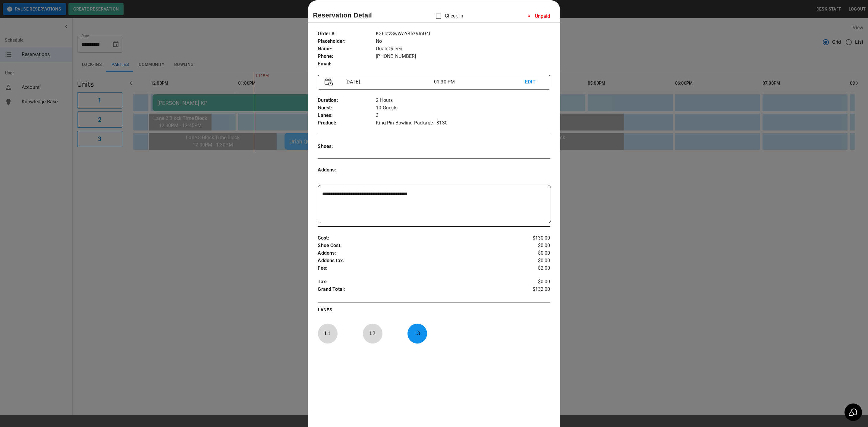 The image size is (868, 427). What do you see at coordinates (347, 147) in the screenshot?
I see `p: Shoes :` at bounding box center [347, 147].